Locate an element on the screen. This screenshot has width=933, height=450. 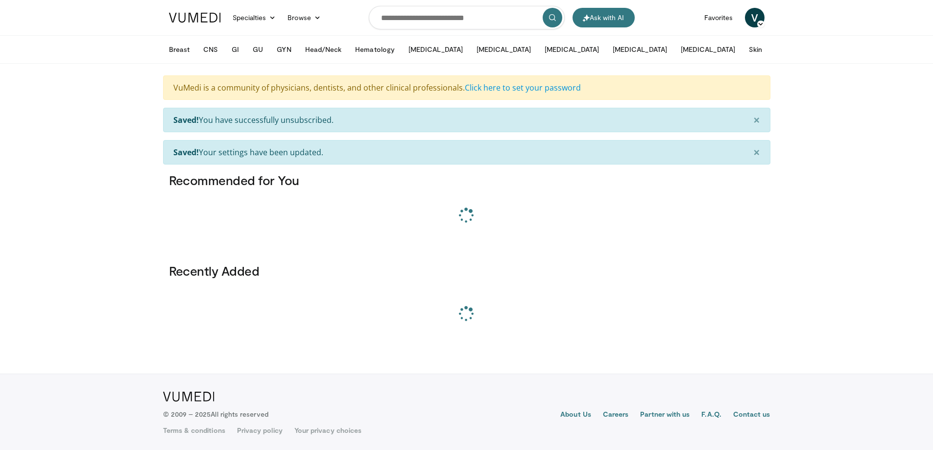
button: GI is located at coordinates (235, 49).